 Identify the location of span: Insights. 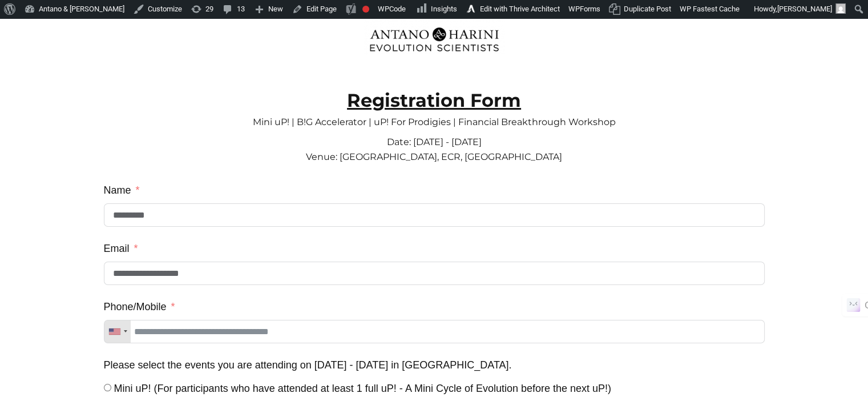
(444, 8).